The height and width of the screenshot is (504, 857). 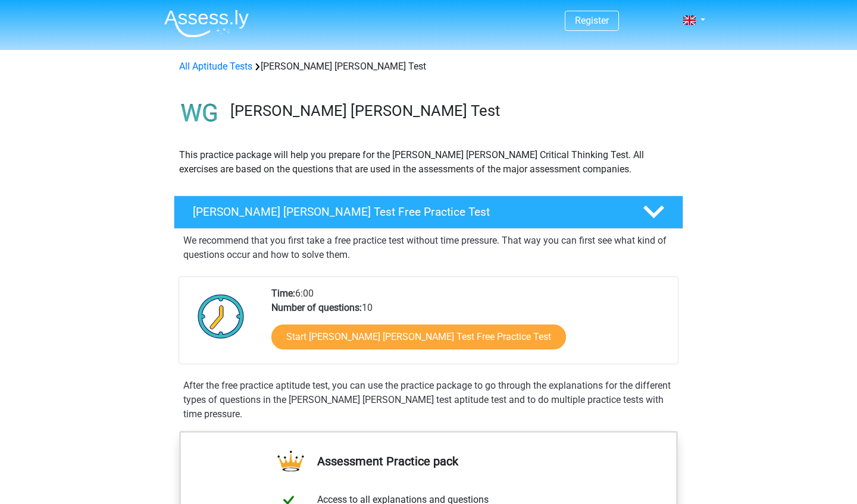 I want to click on a: Register, so click(x=591, y=20).